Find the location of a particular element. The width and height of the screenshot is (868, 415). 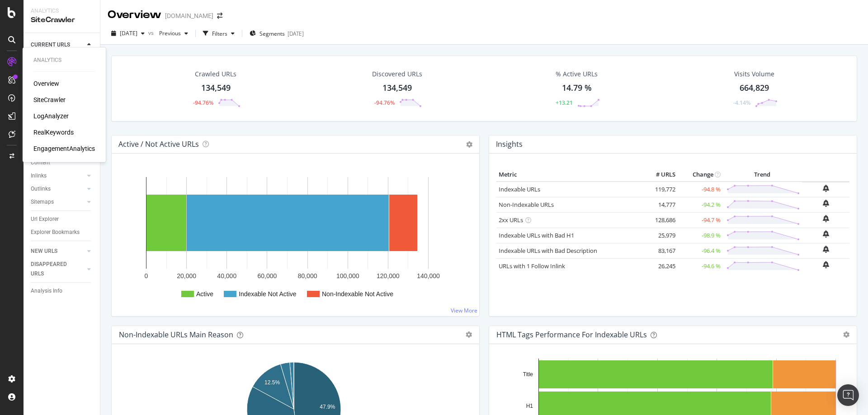

text: 80,000 is located at coordinates (307, 276).